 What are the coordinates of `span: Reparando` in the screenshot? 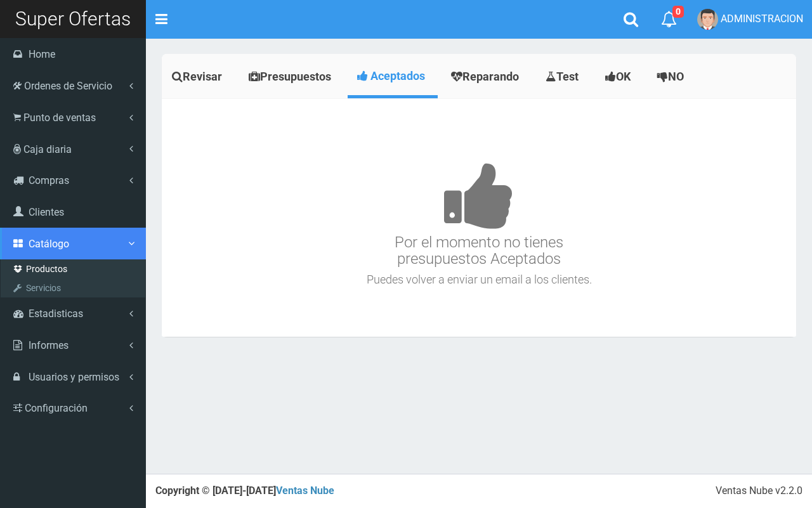 It's located at (491, 76).